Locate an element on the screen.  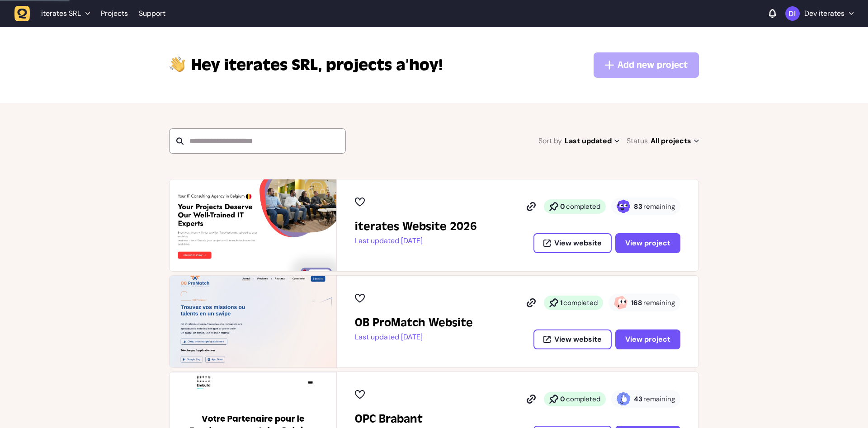
strong: 168 is located at coordinates (636, 303).